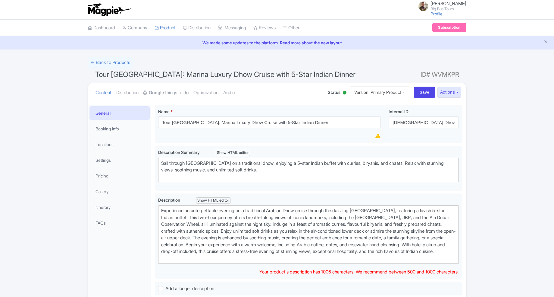 The image size is (554, 297). What do you see at coordinates (449, 27) in the screenshot?
I see `a: Subscription` at bounding box center [449, 27].